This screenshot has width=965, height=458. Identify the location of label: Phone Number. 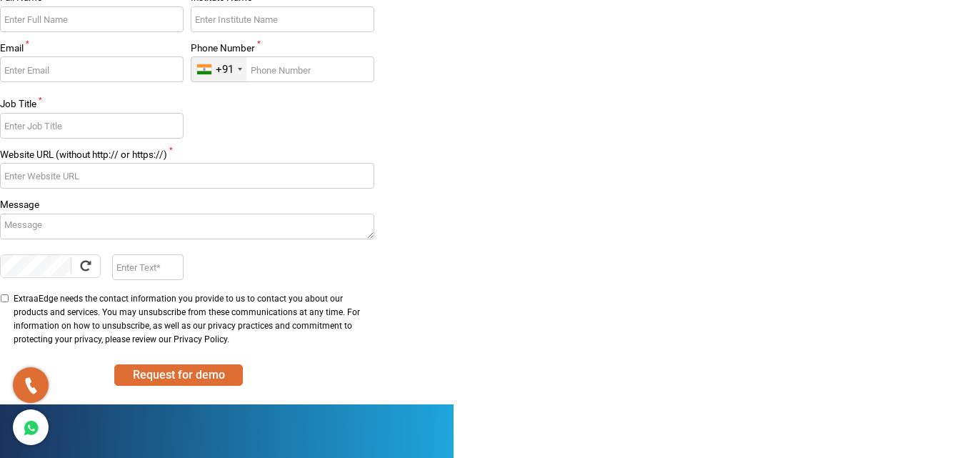
(282, 50).